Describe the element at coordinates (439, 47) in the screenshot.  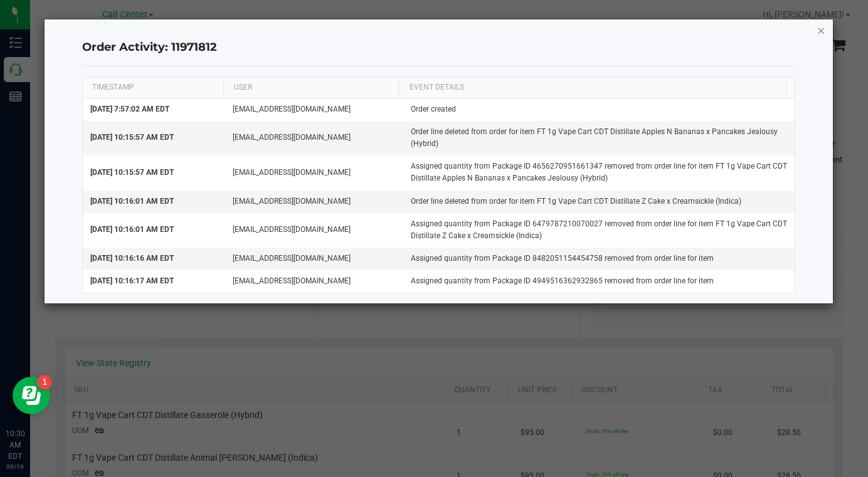
I see `h4: Order Activity: 11971812` at that location.